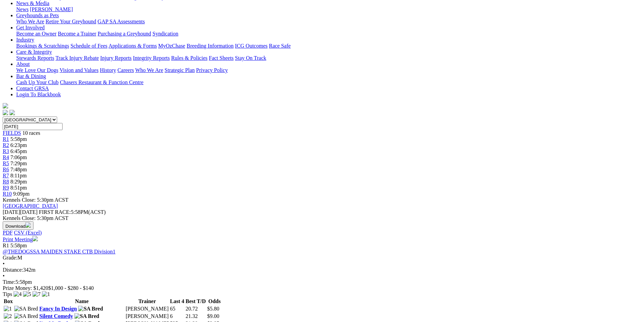  I want to click on a: Purchasing a Greyhound, so click(125, 33).